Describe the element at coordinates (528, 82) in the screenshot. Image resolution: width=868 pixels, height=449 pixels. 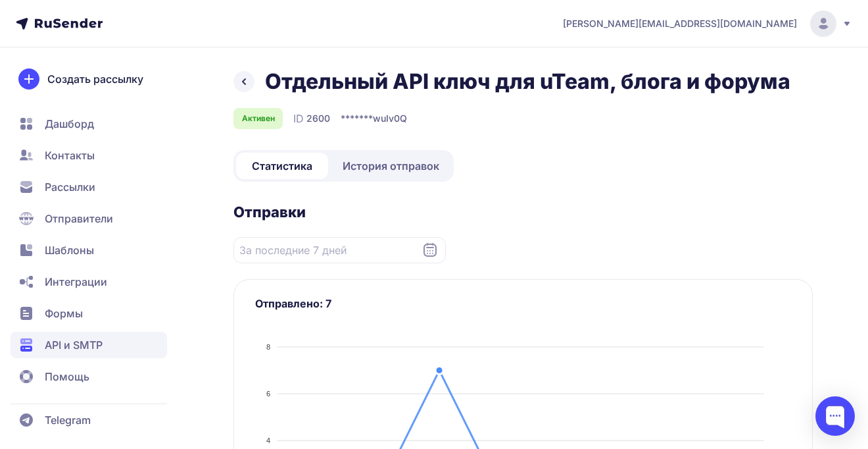
I see `h1: Отдельный API ключ для uTeam, блога и форума` at that location.